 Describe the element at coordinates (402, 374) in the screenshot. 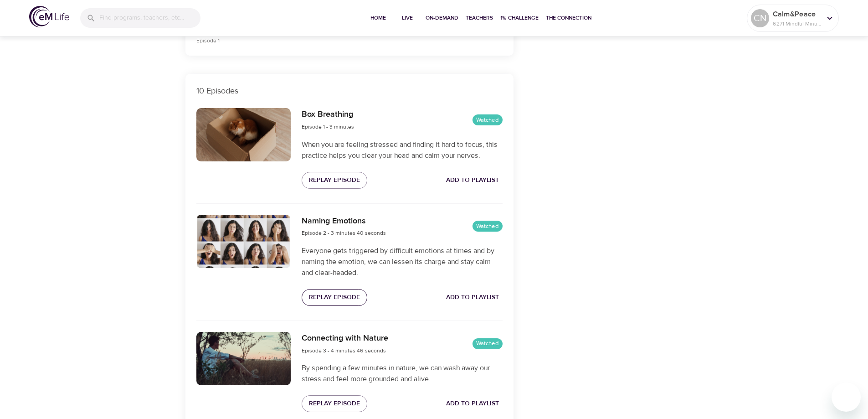

I see `p: By spending a few minutes in nature, we can wash away our stress and feel more grounded and alive.` at that location.